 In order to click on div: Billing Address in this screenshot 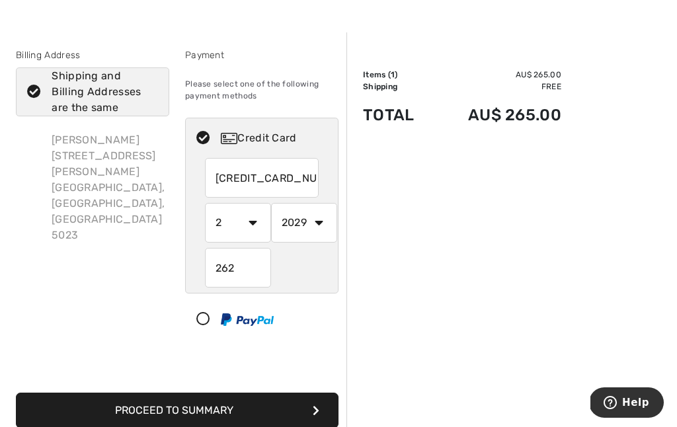, I will do `click(93, 55)`.